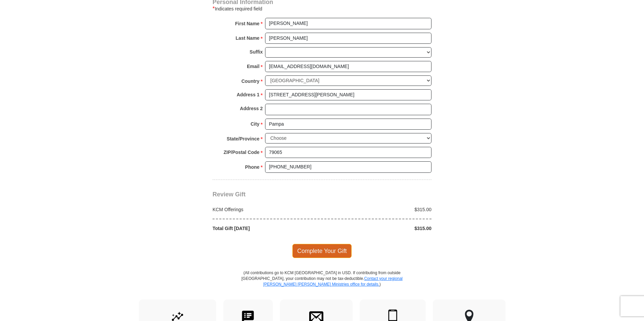 Image resolution: width=644 pixels, height=321 pixels. Describe the element at coordinates (252, 167) in the screenshot. I see `strong: Phone` at that location.